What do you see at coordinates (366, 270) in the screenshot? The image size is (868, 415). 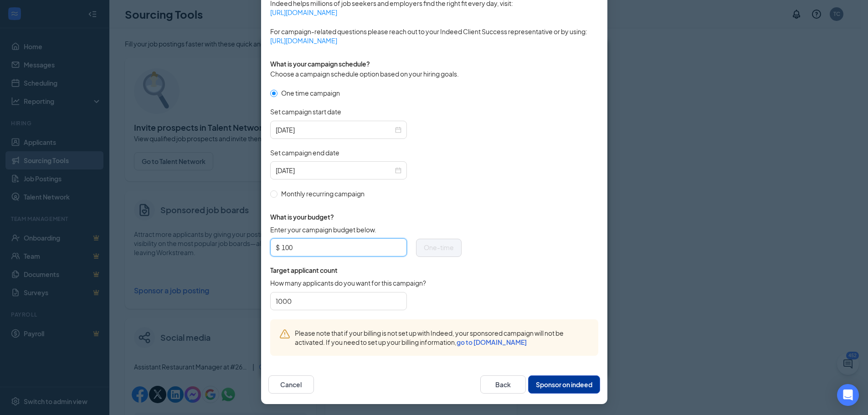 I see `span: Target applicant count` at bounding box center [366, 270].